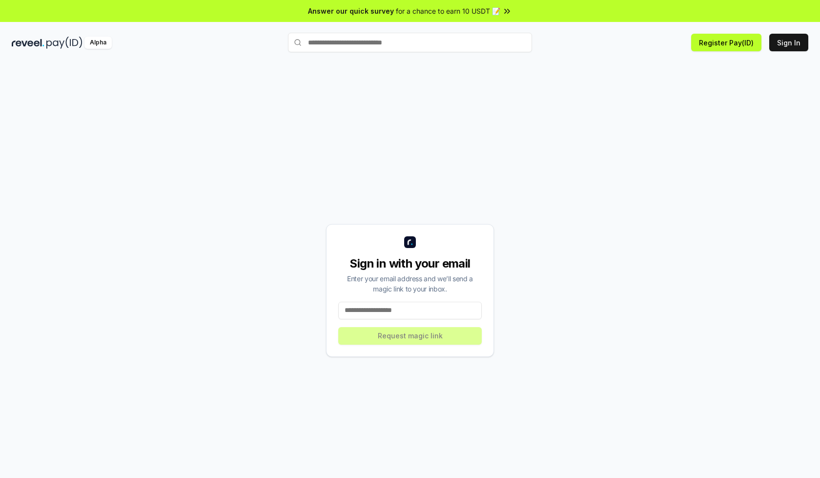  What do you see at coordinates (726, 42) in the screenshot?
I see `button: Register Pay(ID)` at bounding box center [726, 42].